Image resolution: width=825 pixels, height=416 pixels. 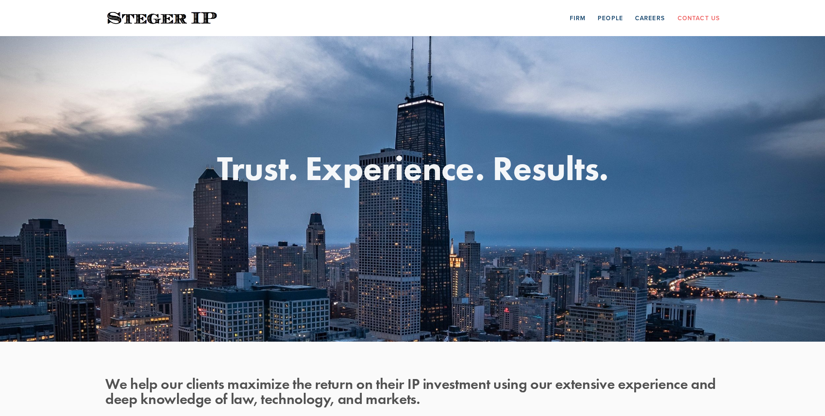 What do you see at coordinates (699, 18) in the screenshot?
I see `a: Contact Us` at bounding box center [699, 18].